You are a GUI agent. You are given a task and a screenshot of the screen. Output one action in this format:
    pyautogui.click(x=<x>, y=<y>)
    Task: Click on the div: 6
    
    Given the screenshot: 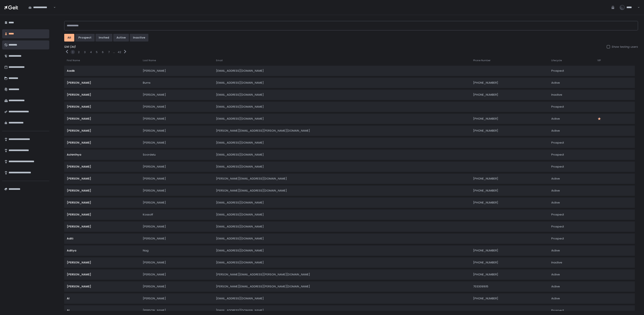 What is the action you would take?
    pyautogui.click(x=103, y=52)
    